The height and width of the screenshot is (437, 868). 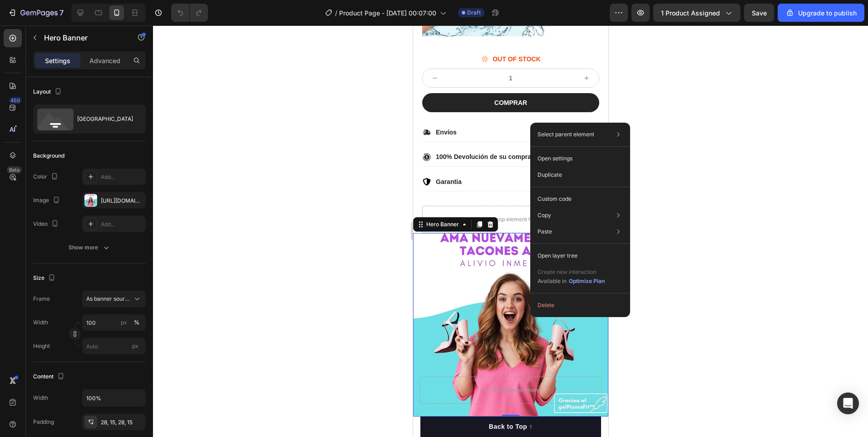 What do you see at coordinates (566, 135) in the screenshot?
I see `p: Select parent element` at bounding box center [566, 135].